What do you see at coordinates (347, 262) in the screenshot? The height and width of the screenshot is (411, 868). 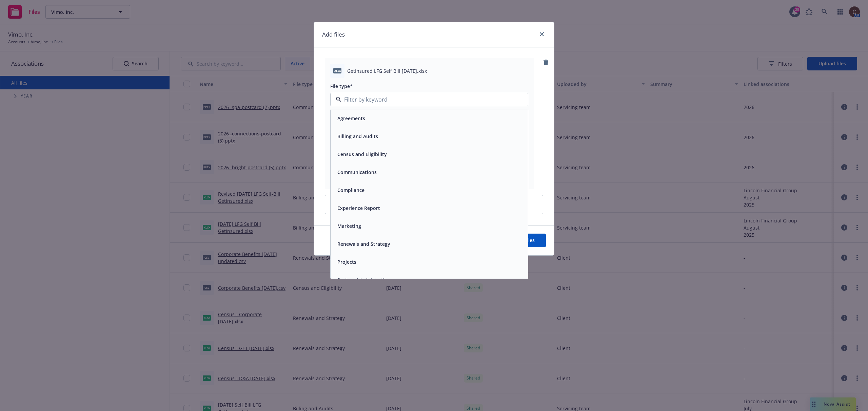 I see `button: Projects` at bounding box center [347, 262].